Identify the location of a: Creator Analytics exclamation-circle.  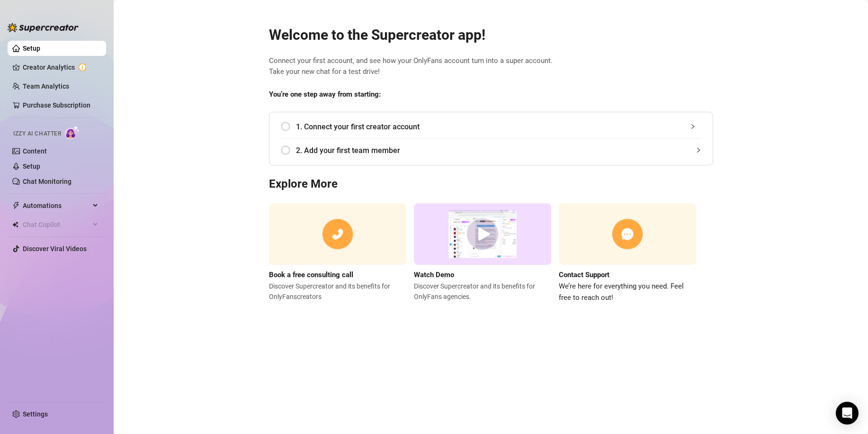
(60, 67).